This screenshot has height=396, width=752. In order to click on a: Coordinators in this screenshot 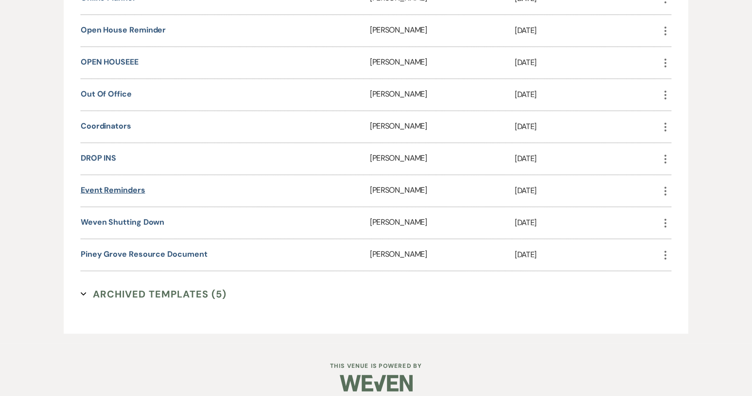, I will do `click(106, 126)`.